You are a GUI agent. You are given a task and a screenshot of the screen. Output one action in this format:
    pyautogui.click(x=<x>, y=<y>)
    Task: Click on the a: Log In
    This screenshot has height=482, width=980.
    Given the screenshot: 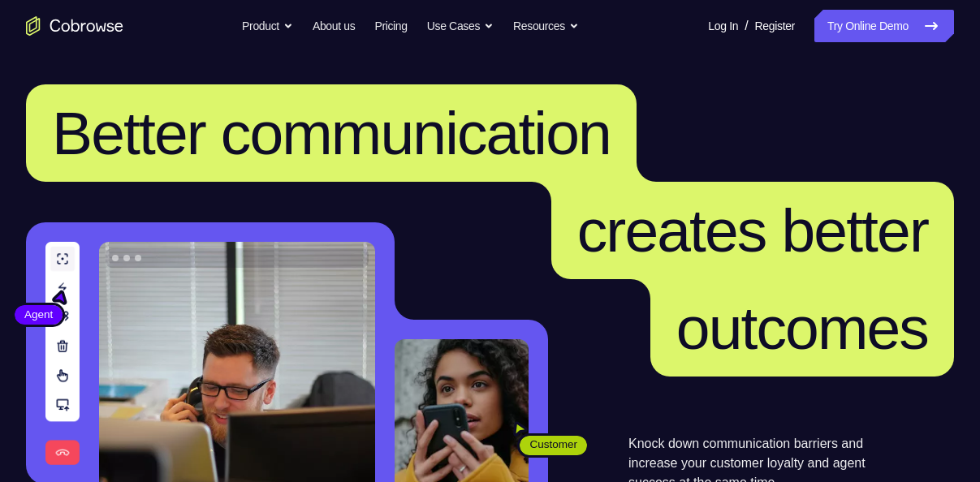 What is the action you would take?
    pyautogui.click(x=722, y=26)
    